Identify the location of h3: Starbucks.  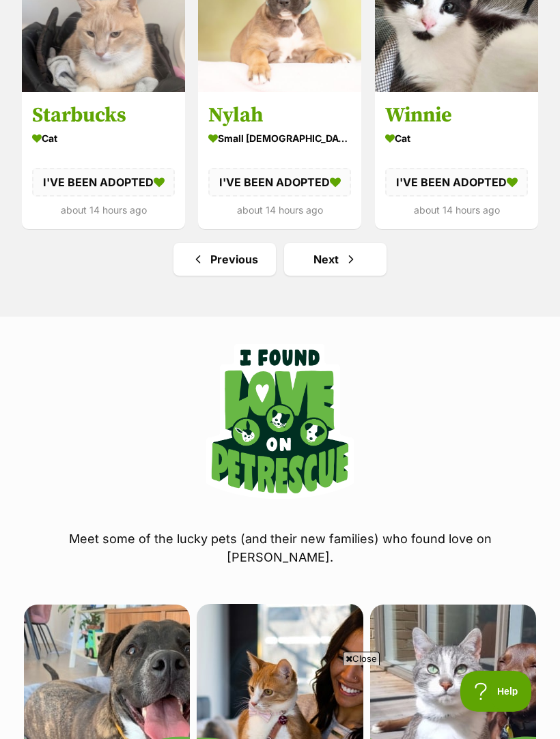
(103, 116).